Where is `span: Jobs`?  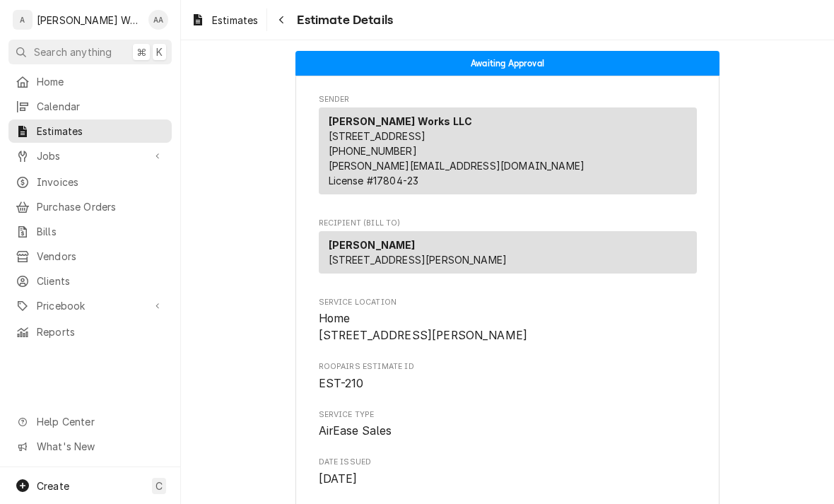
span: Jobs is located at coordinates (90, 155).